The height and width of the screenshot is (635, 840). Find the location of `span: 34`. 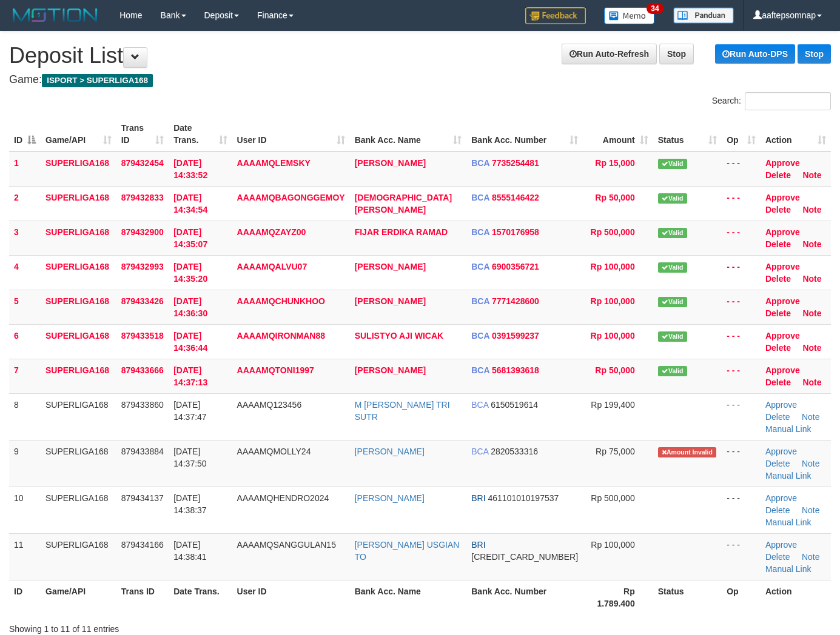

span: 34 is located at coordinates (654, 8).